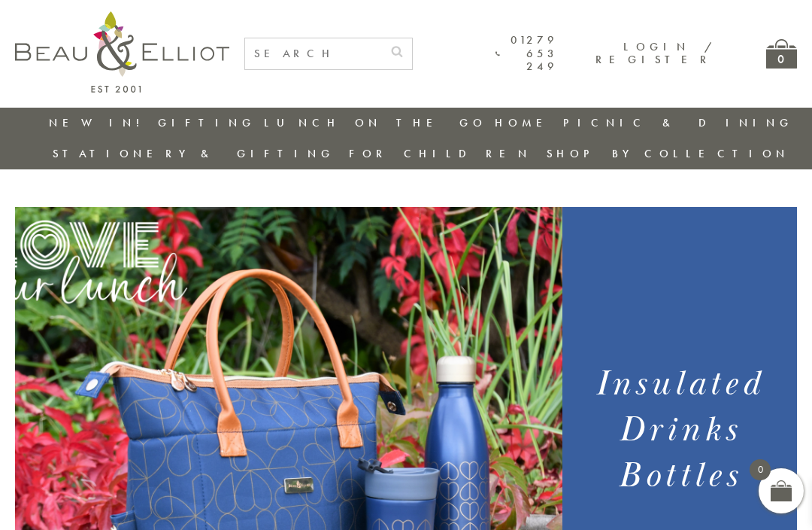 This screenshot has width=812, height=530. Describe the element at coordinates (122, 52) in the screenshot. I see `img: logo` at that location.